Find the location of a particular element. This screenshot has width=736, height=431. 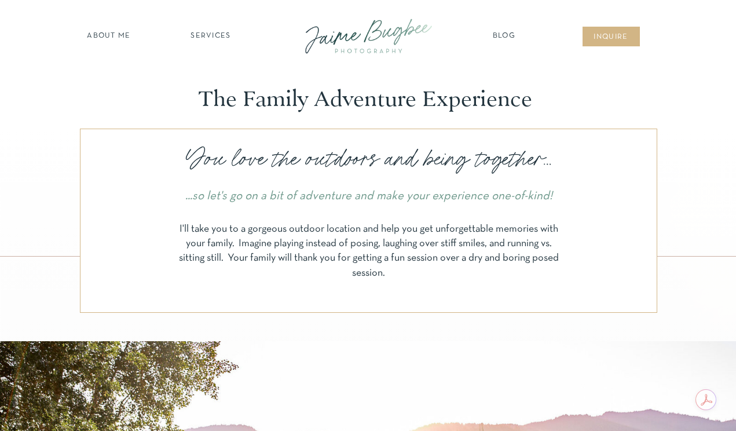

a: Blog is located at coordinates (505, 36).